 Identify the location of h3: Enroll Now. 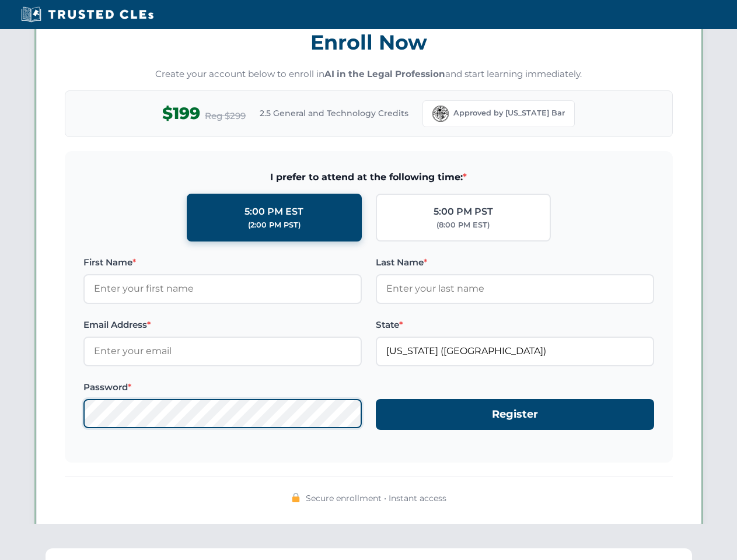
(368, 42).